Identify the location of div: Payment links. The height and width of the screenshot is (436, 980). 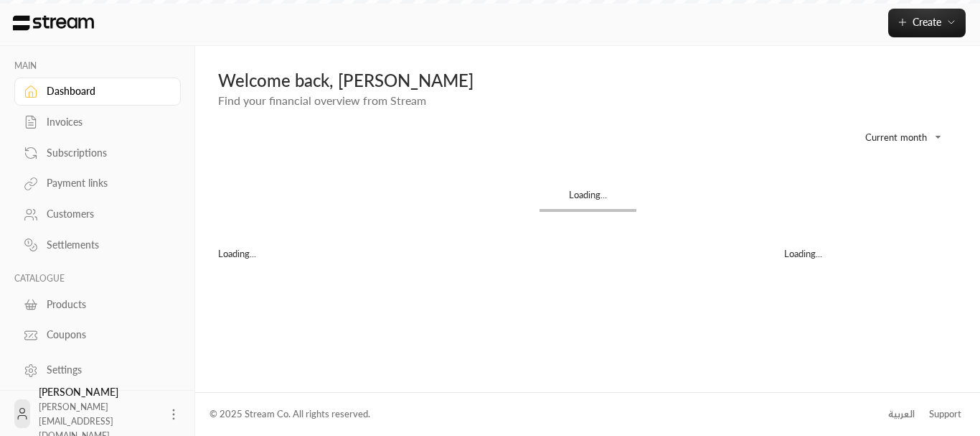
(105, 183).